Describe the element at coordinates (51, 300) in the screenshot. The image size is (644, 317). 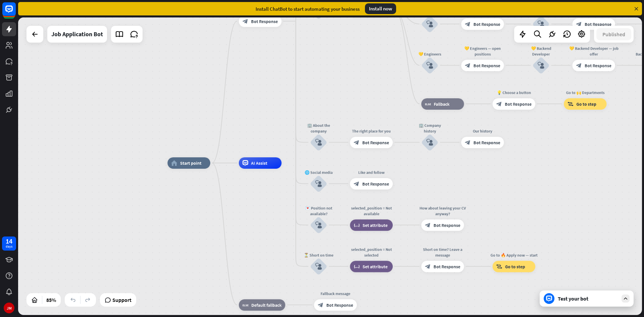
I see `div: 85%` at that location.